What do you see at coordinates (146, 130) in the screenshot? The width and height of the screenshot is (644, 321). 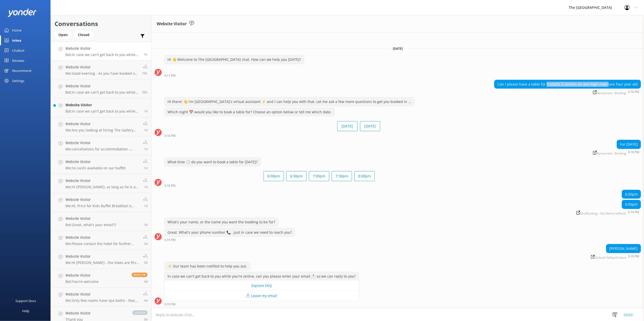 I see `span: Sep 03 2025 09:21am (UTC +12:00) Pacific/Auckland` at bounding box center [146, 130].